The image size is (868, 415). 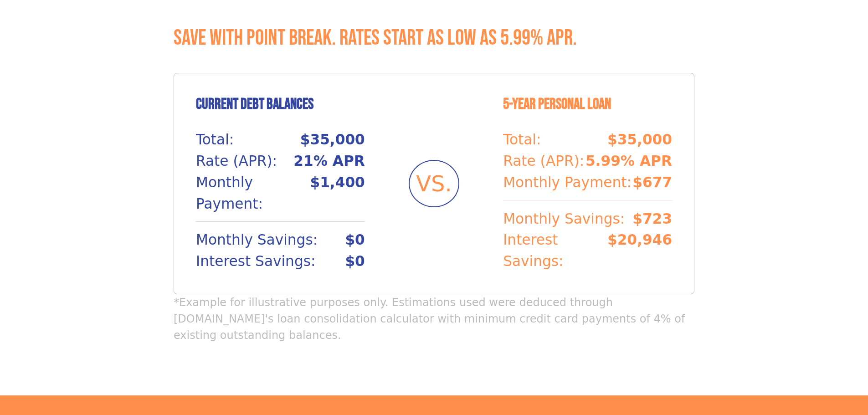 What do you see at coordinates (434, 38) in the screenshot?
I see `h3: Save with Point Break. Rates start as low as 5.99% APR.` at bounding box center [434, 38].